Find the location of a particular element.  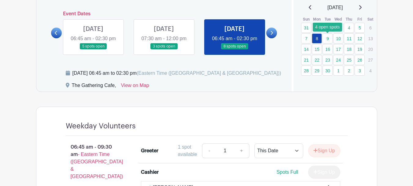

a: 4 is located at coordinates (349, 28).